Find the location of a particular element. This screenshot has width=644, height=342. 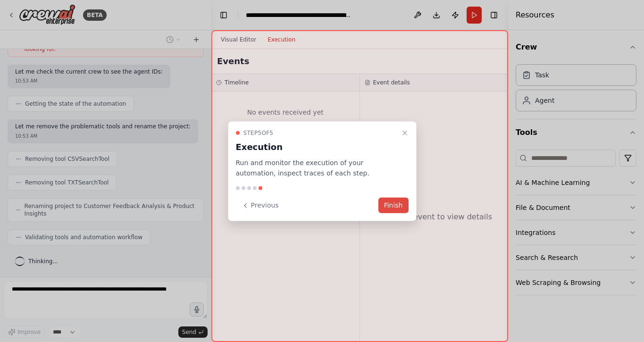

button: Close walkthrough is located at coordinates (405, 133).